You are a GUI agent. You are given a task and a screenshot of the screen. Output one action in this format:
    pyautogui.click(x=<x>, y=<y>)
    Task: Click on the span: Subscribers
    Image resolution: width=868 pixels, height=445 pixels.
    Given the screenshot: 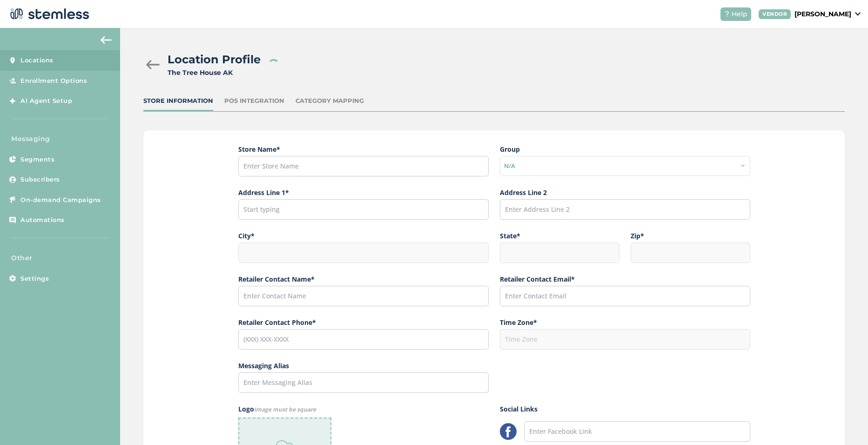 What is the action you would take?
    pyautogui.click(x=40, y=180)
    